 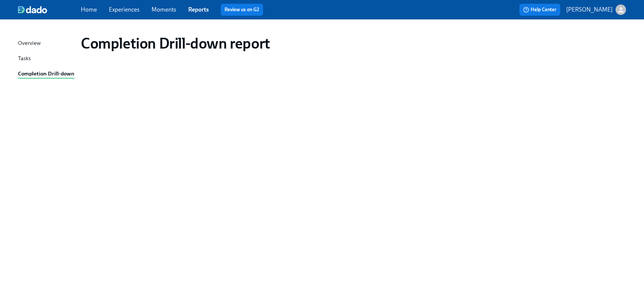 I want to click on a: Completion Drill-down, so click(x=46, y=74).